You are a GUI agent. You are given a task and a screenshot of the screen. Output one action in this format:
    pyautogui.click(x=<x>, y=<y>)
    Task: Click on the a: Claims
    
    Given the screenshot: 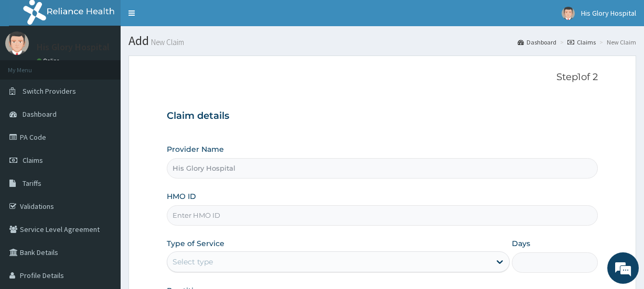 What is the action you would take?
    pyautogui.click(x=582, y=42)
    